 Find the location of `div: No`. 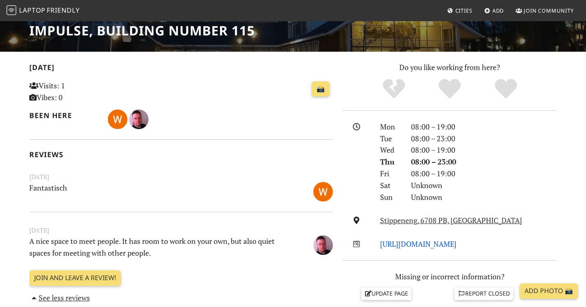

div: No is located at coordinates (394, 89).